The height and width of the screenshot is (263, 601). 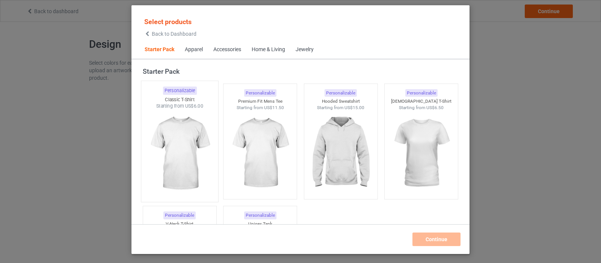 What do you see at coordinates (194, 50) in the screenshot?
I see `div: Apparel` at bounding box center [194, 50].